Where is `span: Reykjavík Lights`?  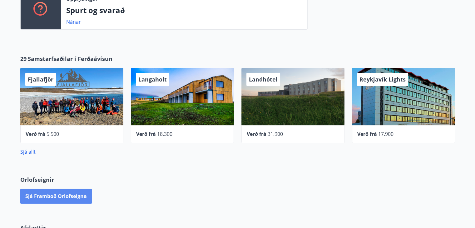 span: Reykjavík Lights is located at coordinates (382, 79).